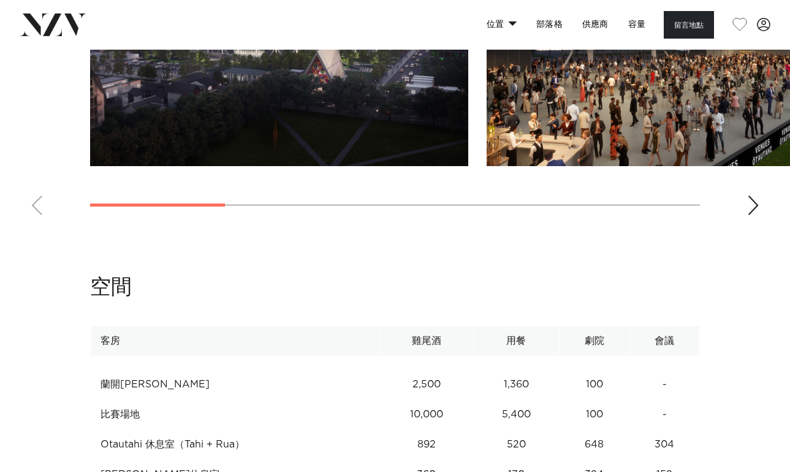 The width and height of the screenshot is (790, 472). Describe the element at coordinates (120, 414) in the screenshot. I see `font: 比賽場地` at that location.